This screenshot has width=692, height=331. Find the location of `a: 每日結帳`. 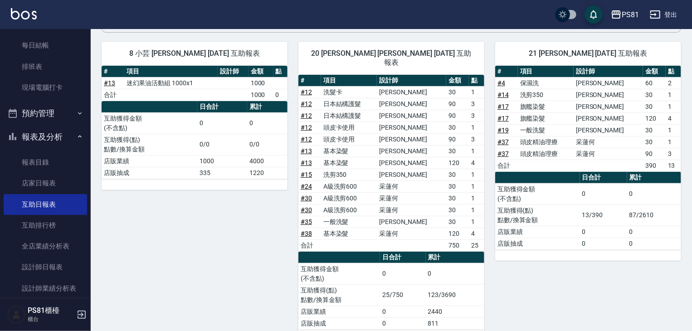

a: 每日結帳 is located at coordinates (45, 45).